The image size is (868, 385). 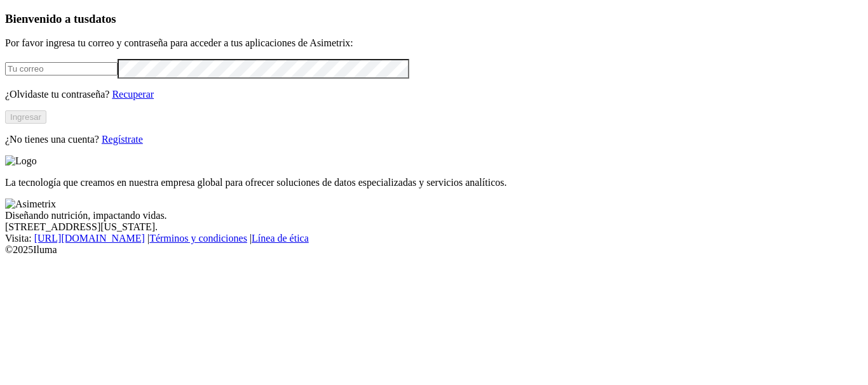 What do you see at coordinates (434, 216) in the screenshot?
I see `div: Diseñando nutrición, impactando vidas.` at bounding box center [434, 216].